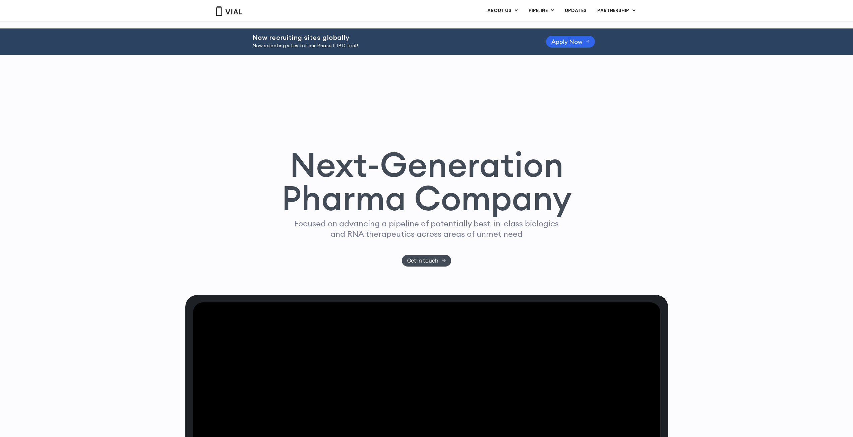 This screenshot has width=853, height=437. What do you see at coordinates (541, 11) in the screenshot?
I see `a: PIPELINEMenu Toggle` at bounding box center [541, 11].